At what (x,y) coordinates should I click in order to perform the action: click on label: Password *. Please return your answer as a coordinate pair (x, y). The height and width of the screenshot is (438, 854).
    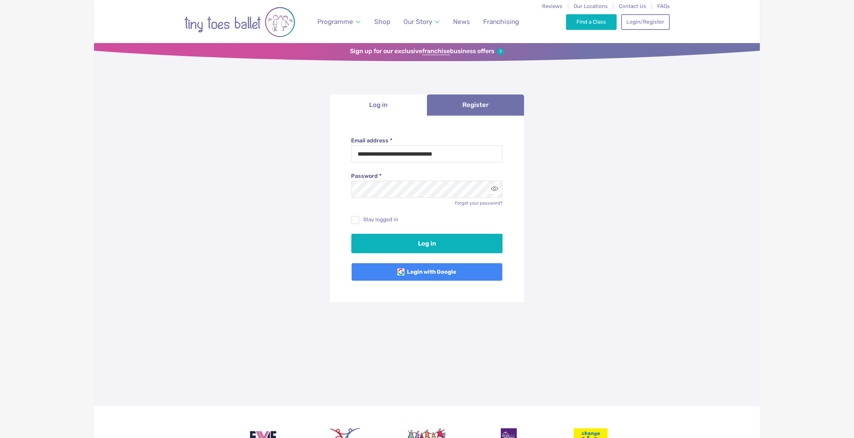
    Looking at the image, I should click on (427, 176).